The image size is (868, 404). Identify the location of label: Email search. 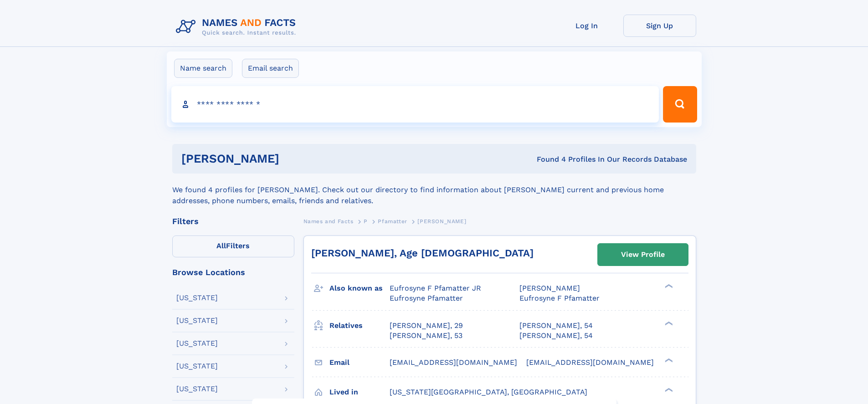
(270, 68).